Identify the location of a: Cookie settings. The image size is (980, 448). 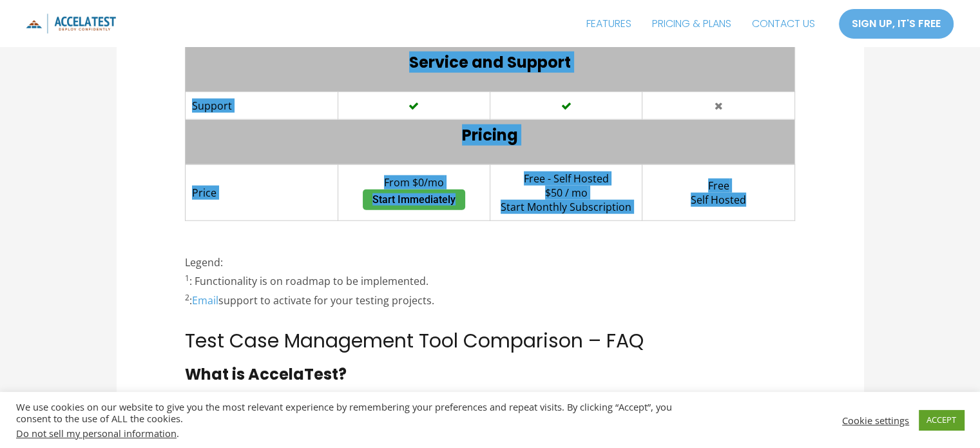
(875, 420).